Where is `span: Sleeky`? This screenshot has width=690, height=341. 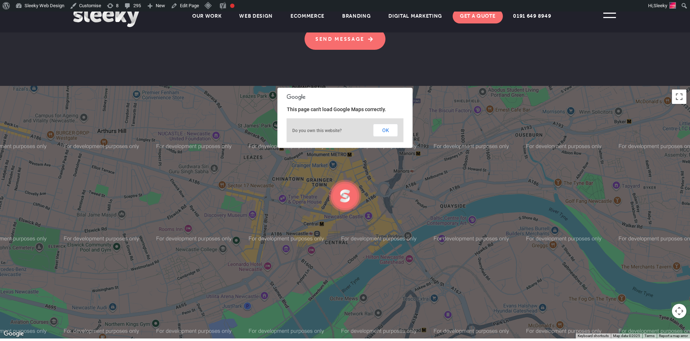 span: Sleeky is located at coordinates (660, 5).